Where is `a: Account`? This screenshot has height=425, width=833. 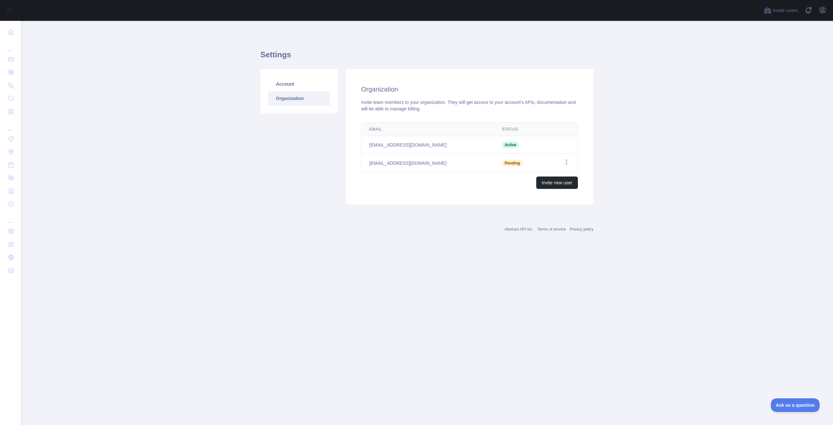
a: Account is located at coordinates (299, 84).